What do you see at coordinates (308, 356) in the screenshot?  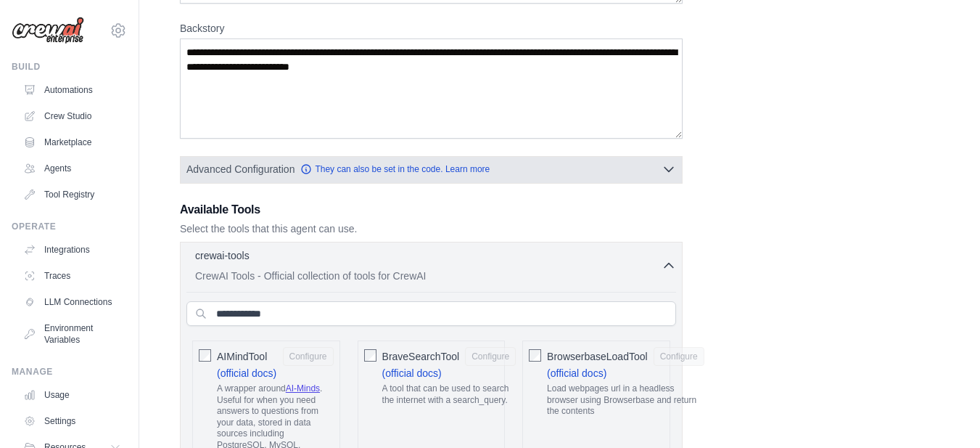 I see `button: AIMindTool (official docs) A wrapper aroundAI-Minds. Useful for when you need answers to question...` at bounding box center [308, 356].